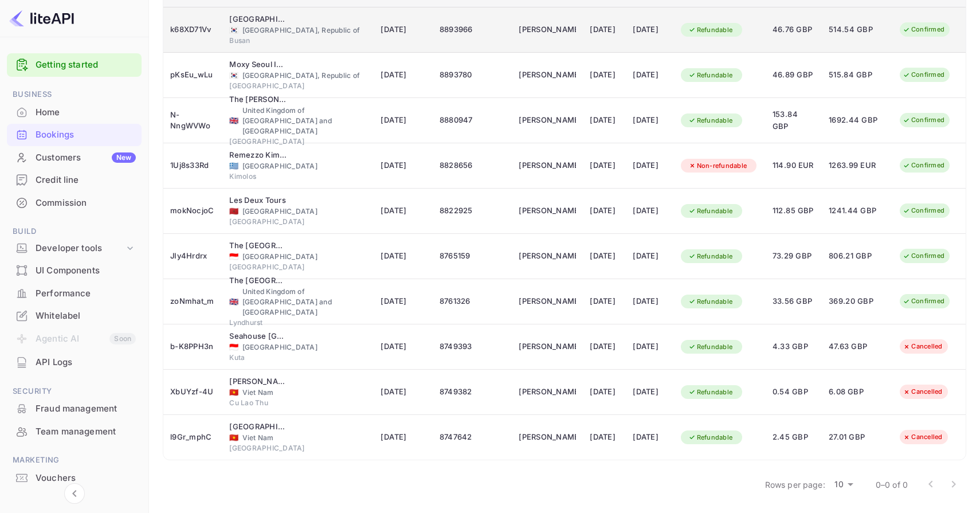 The image size is (980, 513). What do you see at coordinates (258, 19) in the screenshot?
I see `div: Baymond Hotel` at bounding box center [258, 19].